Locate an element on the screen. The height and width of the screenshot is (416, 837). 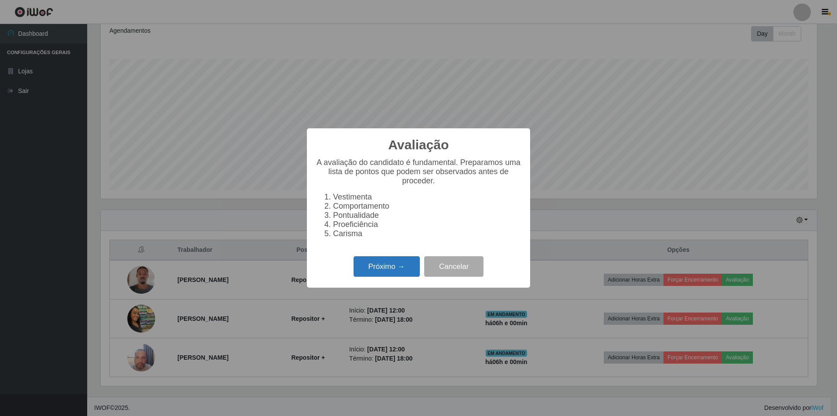
button: Próximo → is located at coordinates (387, 266).